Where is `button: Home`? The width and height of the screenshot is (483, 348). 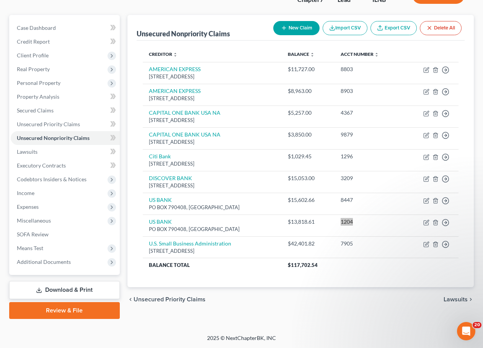 button: Home is located at coordinates (127, 10).